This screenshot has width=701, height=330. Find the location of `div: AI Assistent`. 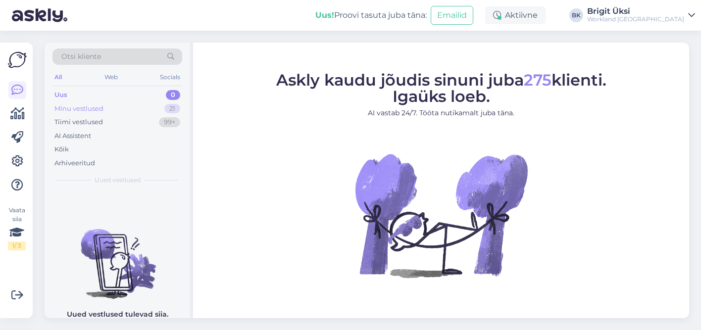

div: AI Assistent is located at coordinates (73, 136).